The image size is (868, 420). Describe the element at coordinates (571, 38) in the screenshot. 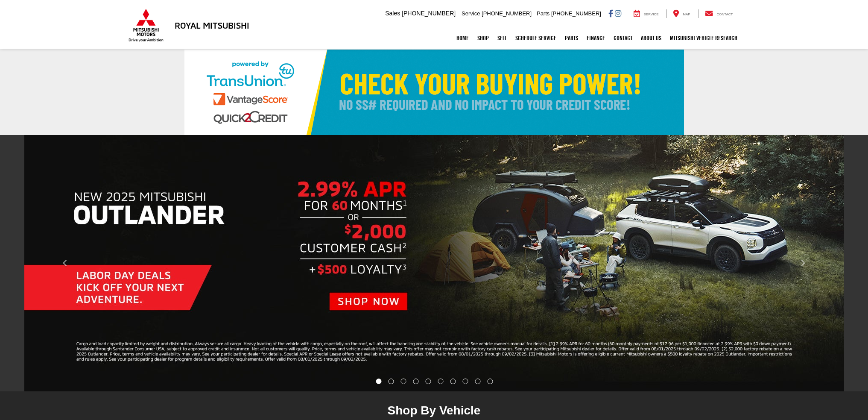

I see `a: Parts: Opens in a new tab` at that location.